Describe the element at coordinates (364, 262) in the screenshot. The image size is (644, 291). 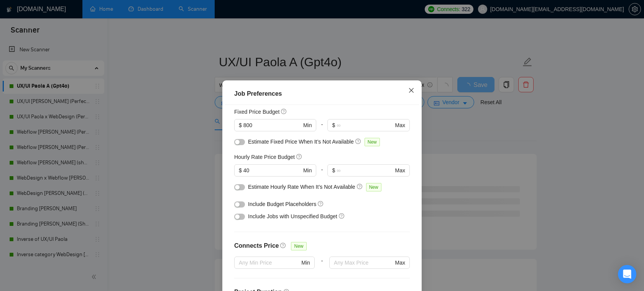
I see `input: Any Max Price` at that location.